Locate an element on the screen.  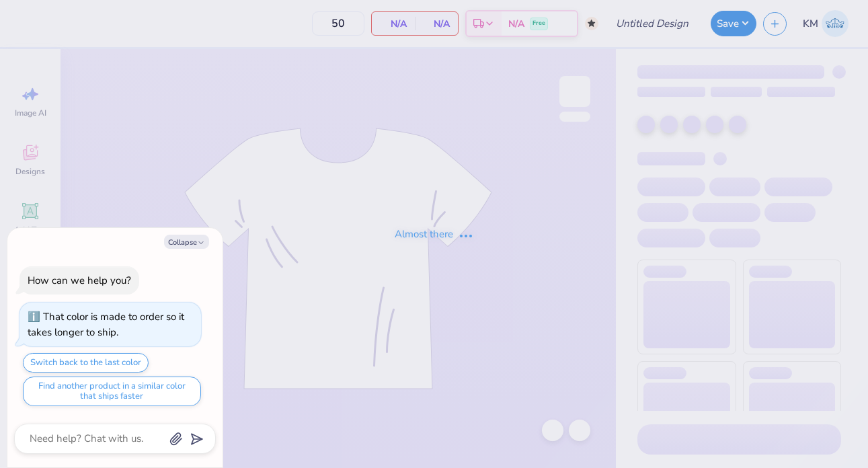
div: Almost there is located at coordinates (434, 234).